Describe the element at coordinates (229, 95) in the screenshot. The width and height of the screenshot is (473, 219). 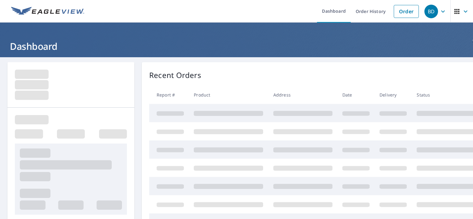
I see `th: Product` at that location.